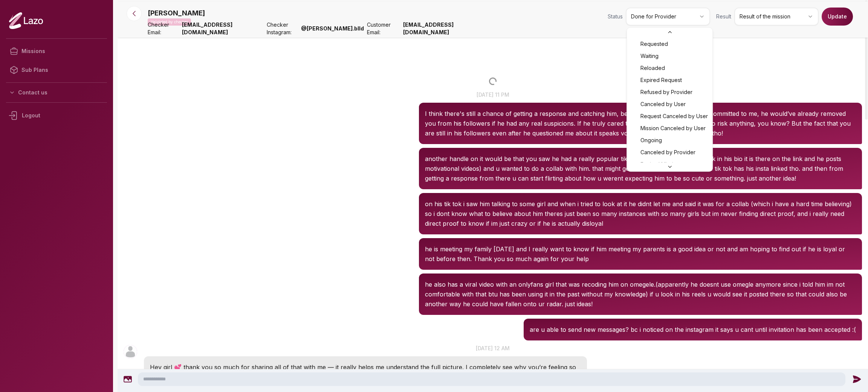 The height and width of the screenshot is (392, 868). I want to click on span: Waiting, so click(649, 56).